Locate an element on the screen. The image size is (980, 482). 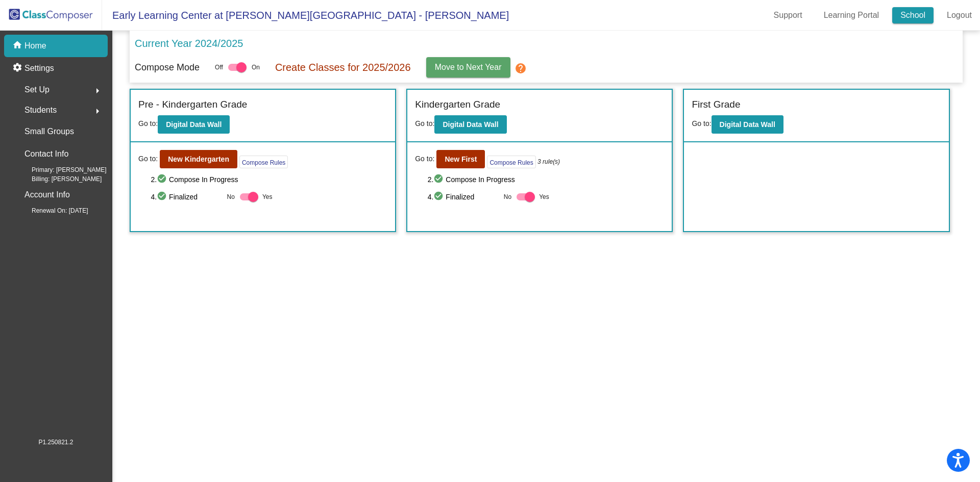
a: School is located at coordinates (913, 16).